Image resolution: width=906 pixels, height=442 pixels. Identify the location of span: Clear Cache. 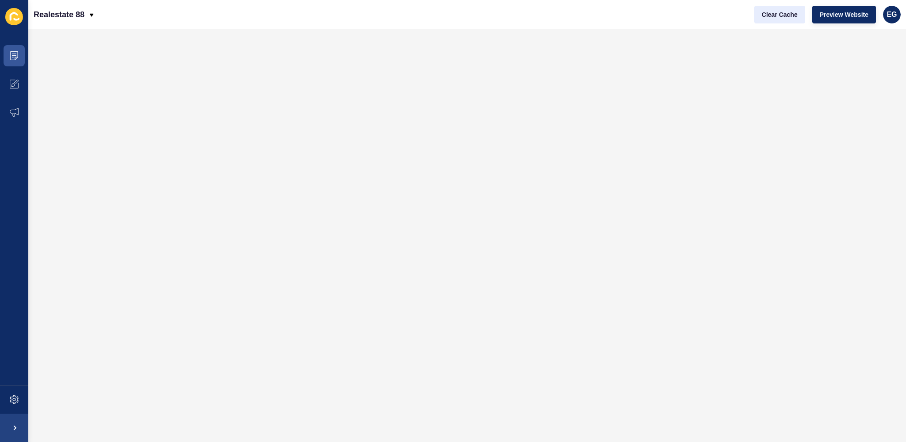
(780, 15).